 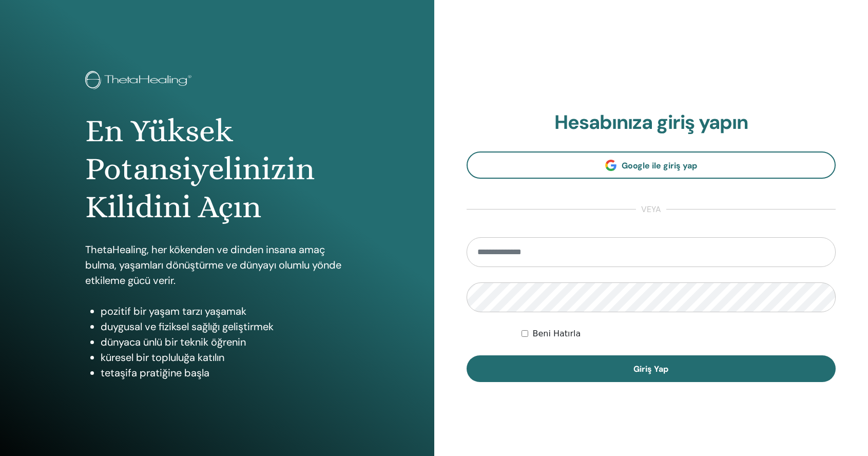 What do you see at coordinates (659, 165) in the screenshot?
I see `span: Google ile giriş yap` at bounding box center [659, 165].